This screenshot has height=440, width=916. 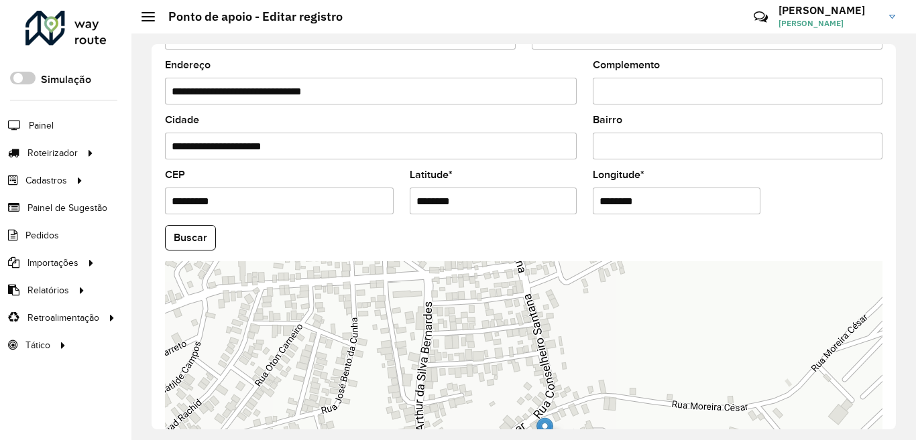 I want to click on label: Complemento, so click(x=626, y=65).